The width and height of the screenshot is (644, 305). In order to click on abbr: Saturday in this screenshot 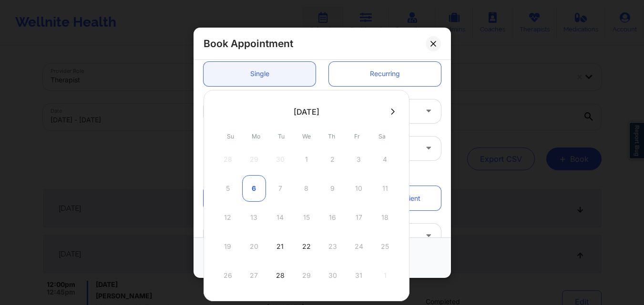, I will do `click(382, 136)`.